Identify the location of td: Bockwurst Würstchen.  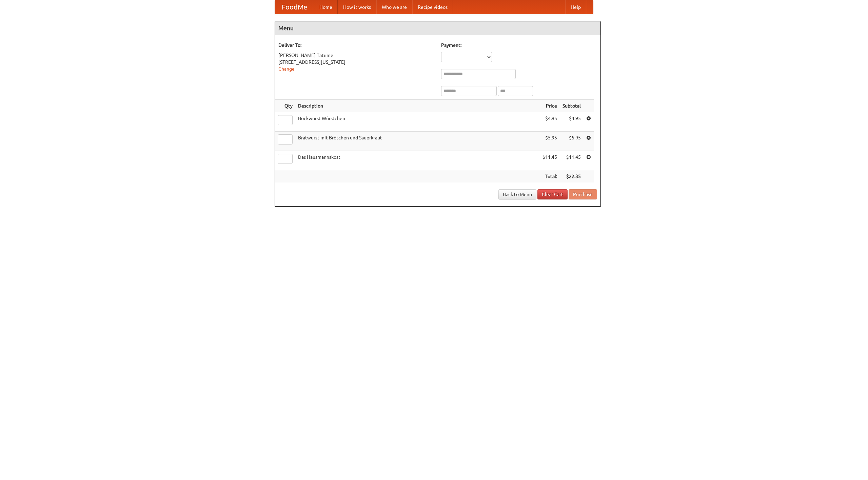
(417, 121).